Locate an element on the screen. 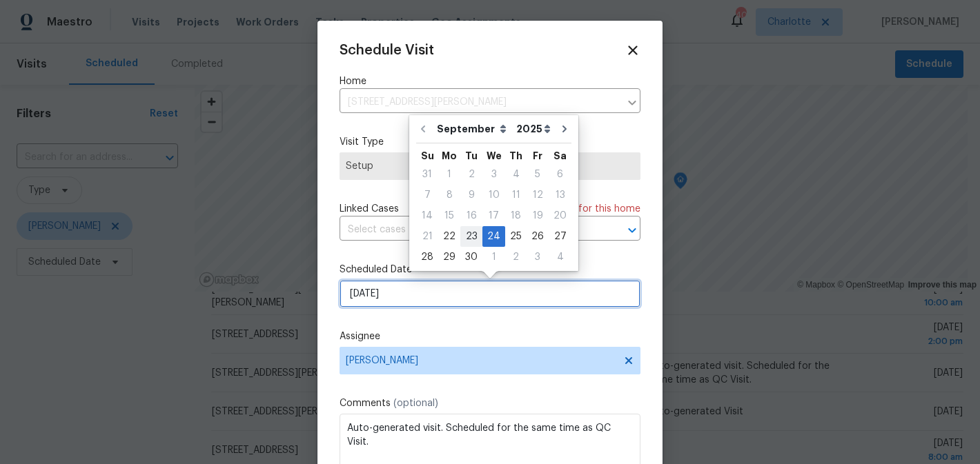 Image resolution: width=980 pixels, height=464 pixels. div: 15 is located at coordinates (449, 216).